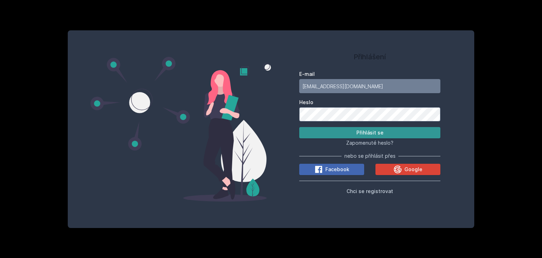  Describe the element at coordinates (370, 133) in the screenshot. I see `button: Přihlásit se` at that location.